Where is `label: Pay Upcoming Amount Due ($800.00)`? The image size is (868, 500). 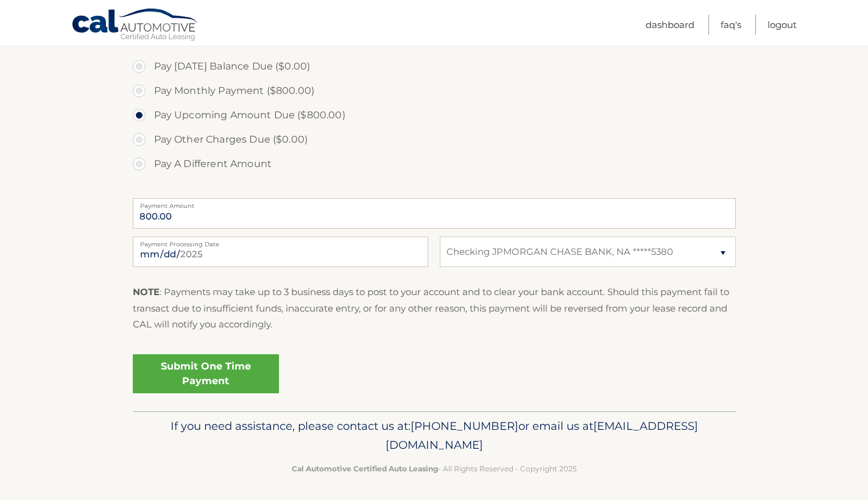 label: Pay Upcoming Amount Due ($800.00) is located at coordinates (434, 115).